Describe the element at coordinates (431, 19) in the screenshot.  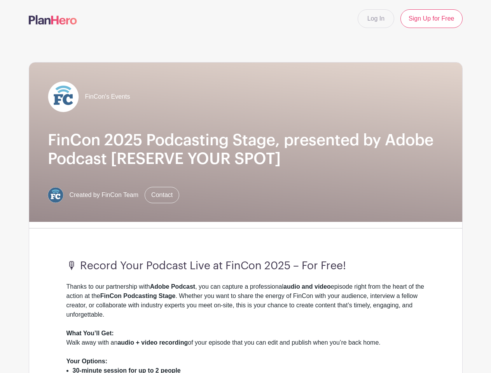
I see `a: Sign Up for Free` at that location.